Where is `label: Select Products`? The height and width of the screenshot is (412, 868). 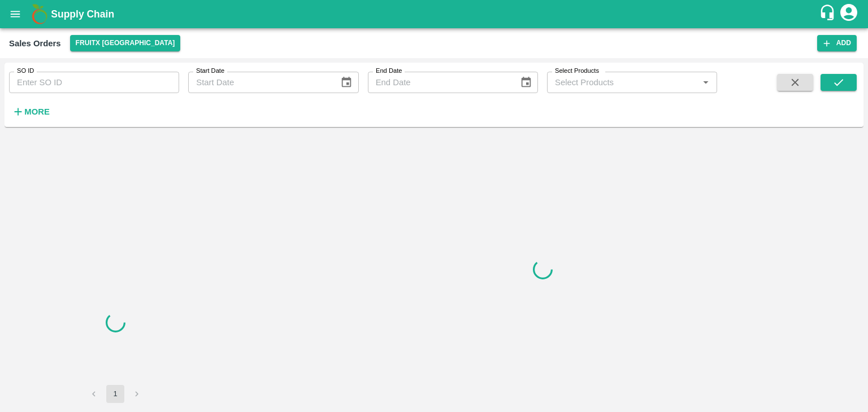 label: Select Products is located at coordinates (577, 71).